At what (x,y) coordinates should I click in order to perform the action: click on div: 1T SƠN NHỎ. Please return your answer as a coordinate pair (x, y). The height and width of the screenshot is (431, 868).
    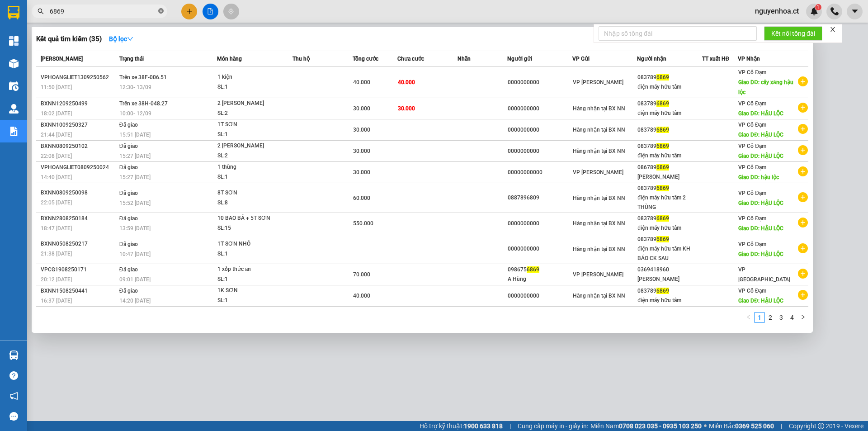
    Looking at the image, I should click on (251, 244).